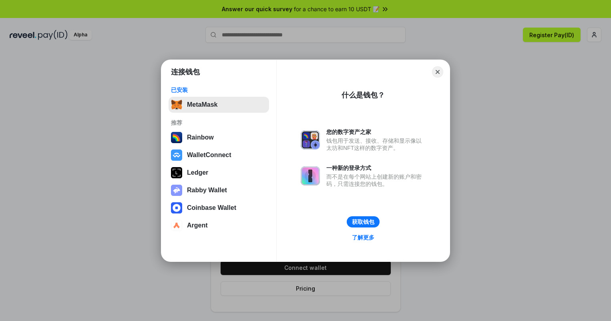 The height and width of the screenshot is (321, 611). What do you see at coordinates (376, 145) in the screenshot?
I see `div: 钱包用于发送、接收、存储和显示像以太坊和NFT这样的数字资产。` at bounding box center [376, 145].